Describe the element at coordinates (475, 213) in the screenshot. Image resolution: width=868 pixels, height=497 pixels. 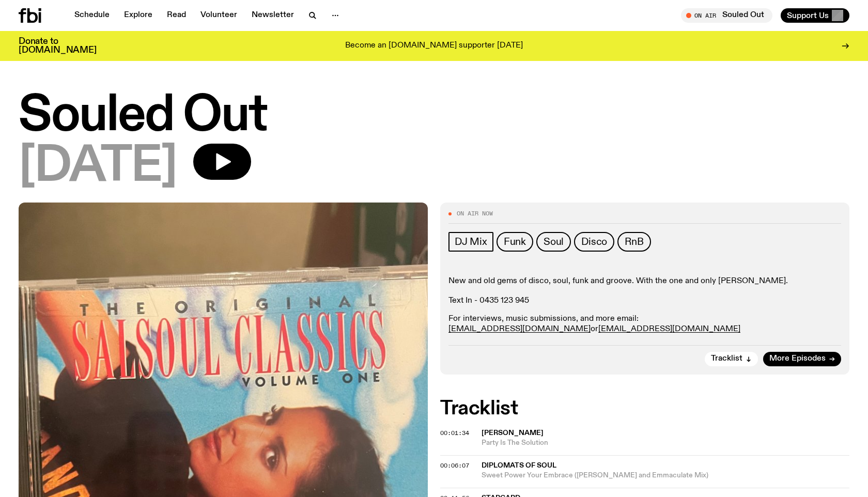
I see `span: On Air Now` at that location.